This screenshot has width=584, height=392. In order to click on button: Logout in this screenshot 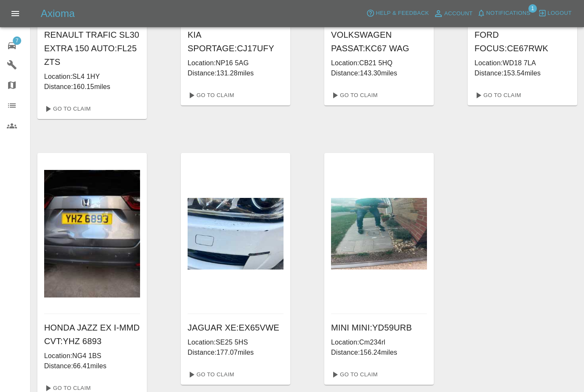, I will do `click(554, 13)`.